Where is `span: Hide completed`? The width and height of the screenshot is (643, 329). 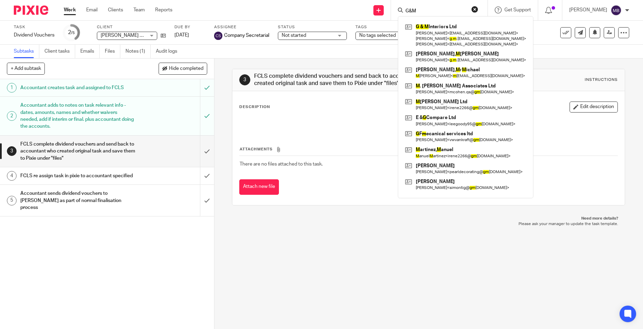 span: Hide completed is located at coordinates (186, 69).